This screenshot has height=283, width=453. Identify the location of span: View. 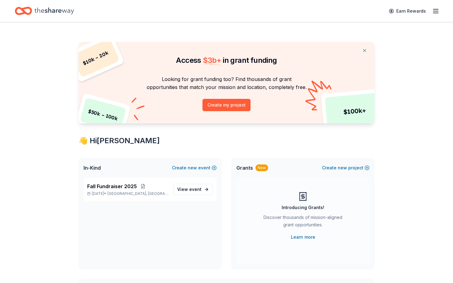
(189, 189).